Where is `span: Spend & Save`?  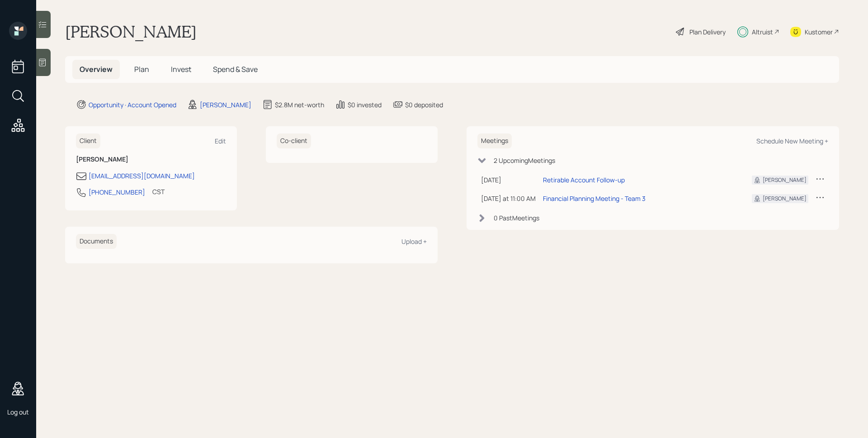 span: Spend & Save is located at coordinates (235, 69).